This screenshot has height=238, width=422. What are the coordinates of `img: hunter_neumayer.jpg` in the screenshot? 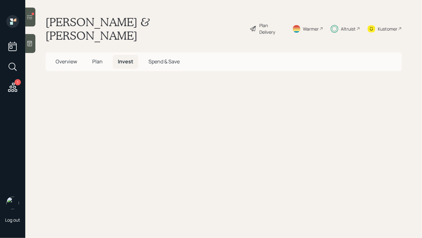 It's located at (13, 203).